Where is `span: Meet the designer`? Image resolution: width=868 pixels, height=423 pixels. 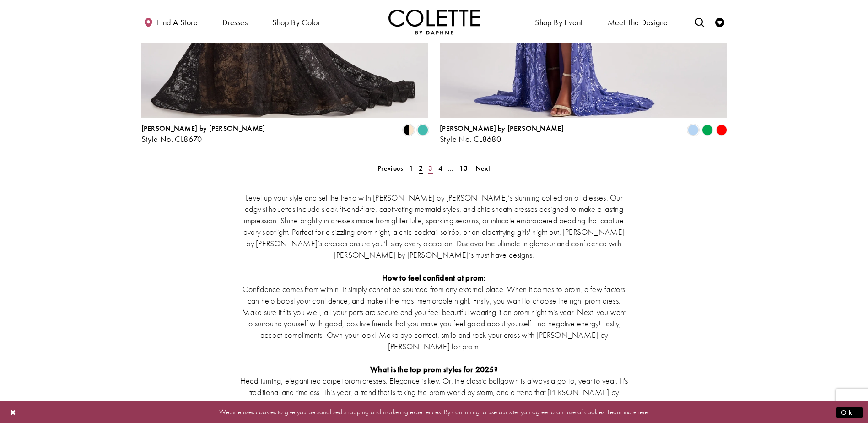
span: Meet the designer is located at coordinates (639, 23).